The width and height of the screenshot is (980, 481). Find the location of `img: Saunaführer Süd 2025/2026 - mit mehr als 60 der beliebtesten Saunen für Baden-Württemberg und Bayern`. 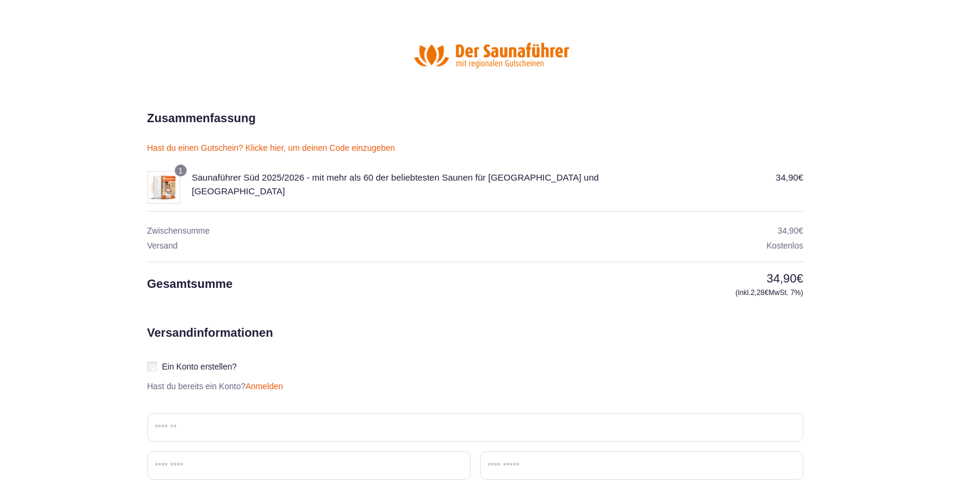

img: Saunaführer Süd 2025/2026 - mit mehr als 60 der beliebtesten Saunen für Baden-Württemberg und Bayern is located at coordinates (164, 187).